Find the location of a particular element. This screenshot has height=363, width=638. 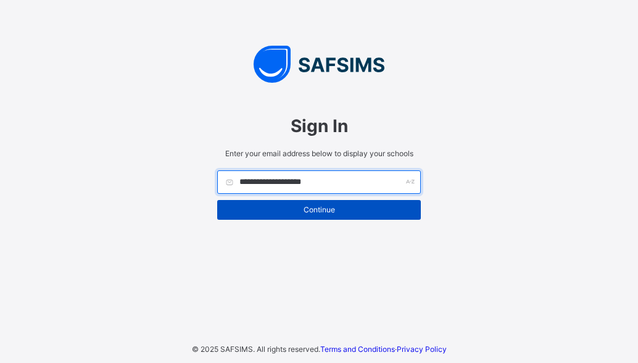

img: SAFSIMS Logo is located at coordinates (319, 64).